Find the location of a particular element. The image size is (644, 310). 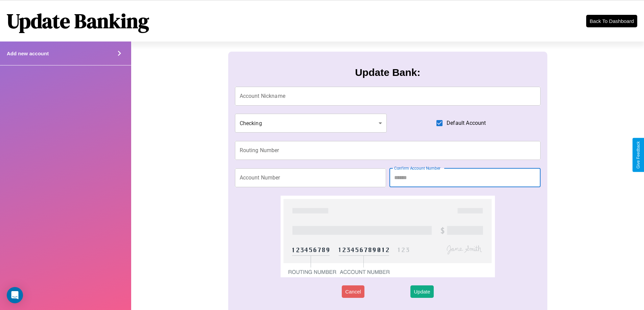

button: Back To Dashboard is located at coordinates (611, 21).